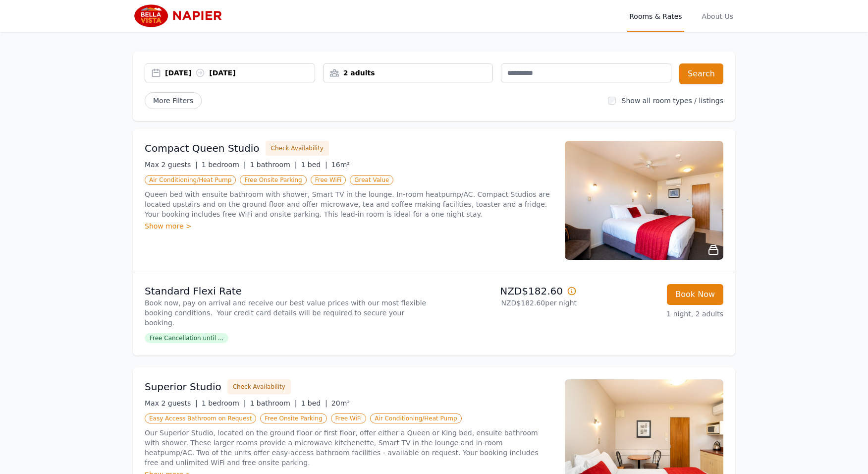  Describe the element at coordinates (695, 295) in the screenshot. I see `button: Book Now` at that location.